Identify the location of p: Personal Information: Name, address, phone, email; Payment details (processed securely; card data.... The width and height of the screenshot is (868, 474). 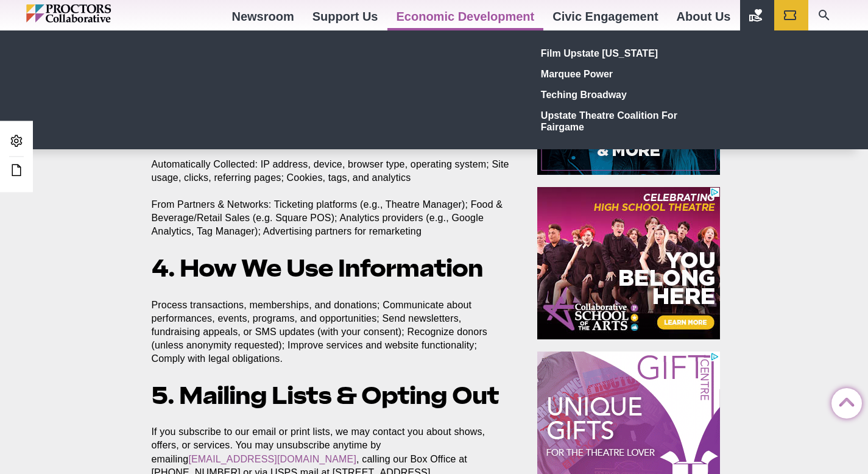
(331, 171).